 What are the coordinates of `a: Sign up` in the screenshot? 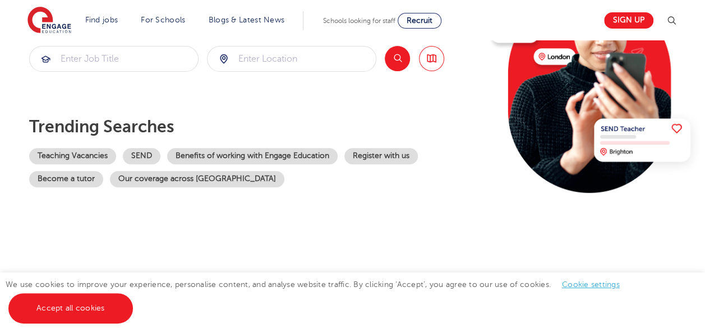 It's located at (629, 20).